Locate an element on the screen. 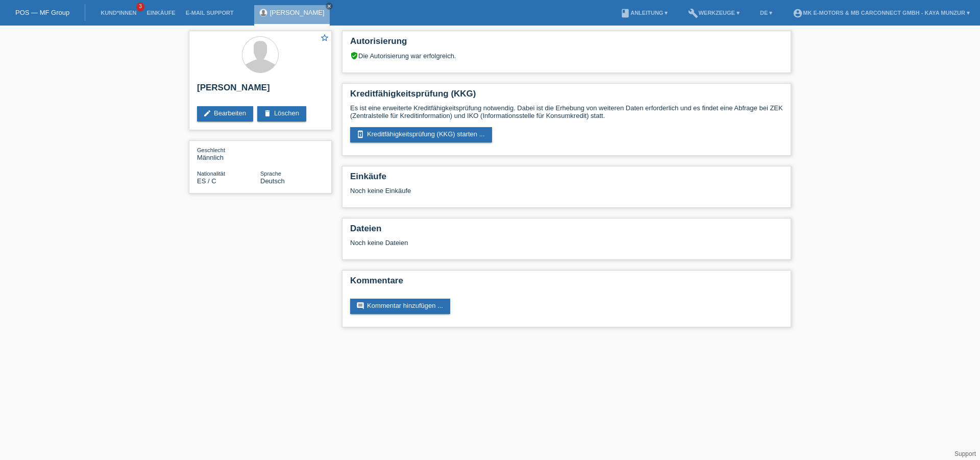  a: editBearbeiten is located at coordinates (225, 114).